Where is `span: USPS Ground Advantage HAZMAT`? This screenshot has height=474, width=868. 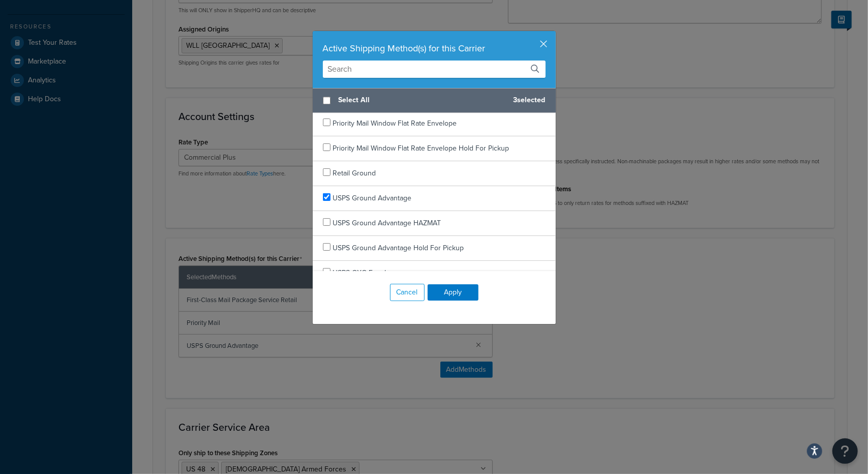 span: USPS Ground Advantage HAZMAT is located at coordinates (387, 223).